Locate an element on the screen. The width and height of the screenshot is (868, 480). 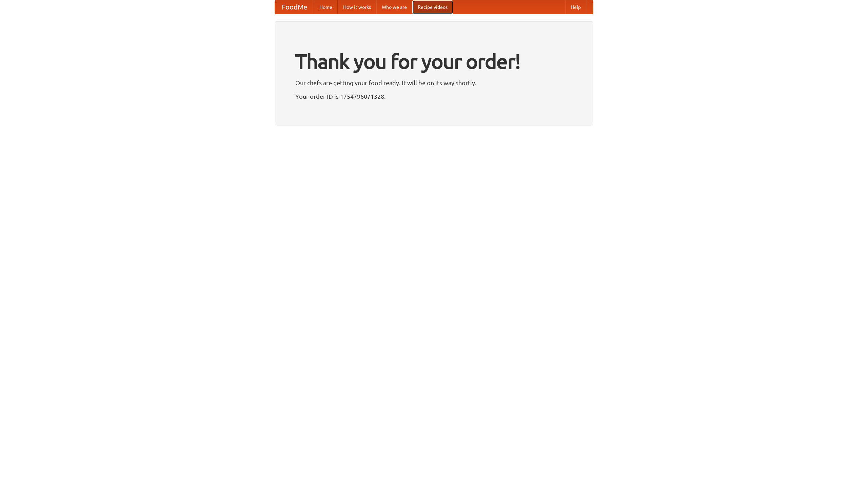
a: Recipe videos is located at coordinates (432, 7).